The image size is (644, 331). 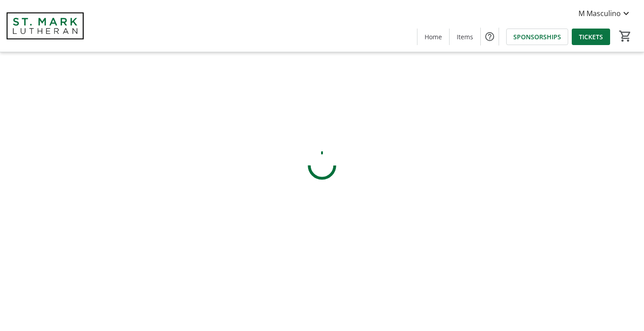 What do you see at coordinates (599, 13) in the screenshot?
I see `span: M Masculino` at bounding box center [599, 13].